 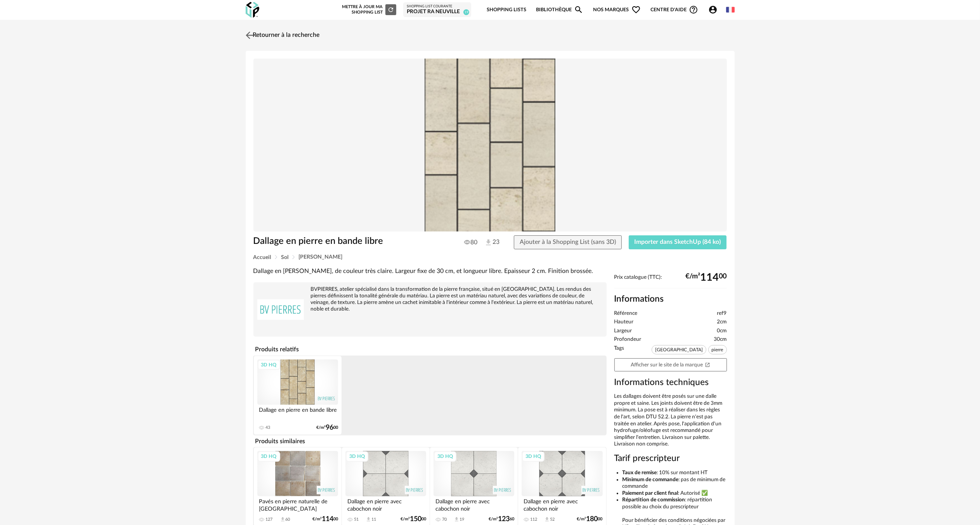 What do you see at coordinates (492, 243) in the screenshot?
I see `span: 23` at bounding box center [492, 243].